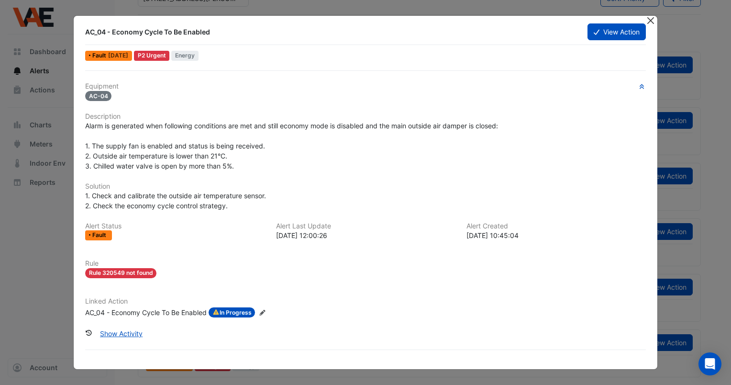  I want to click on div: Open Intercom Messenger, so click(710, 364).